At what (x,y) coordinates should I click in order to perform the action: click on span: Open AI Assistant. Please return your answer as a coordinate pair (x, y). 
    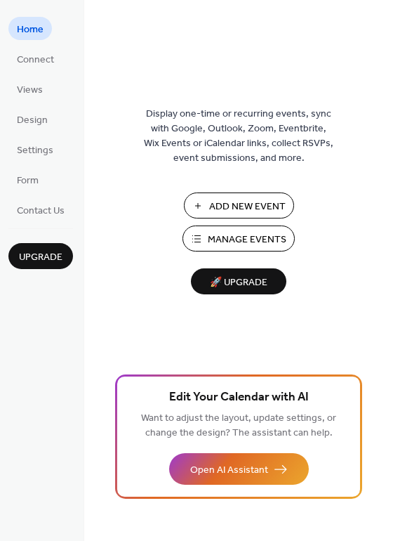
    Looking at the image, I should click on (229, 470).